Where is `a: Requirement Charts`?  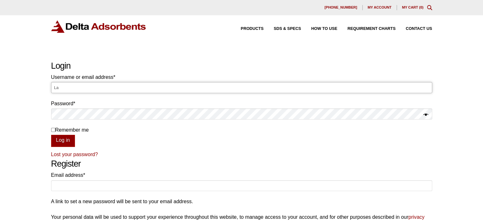 a: Requirement Charts is located at coordinates (366, 29).